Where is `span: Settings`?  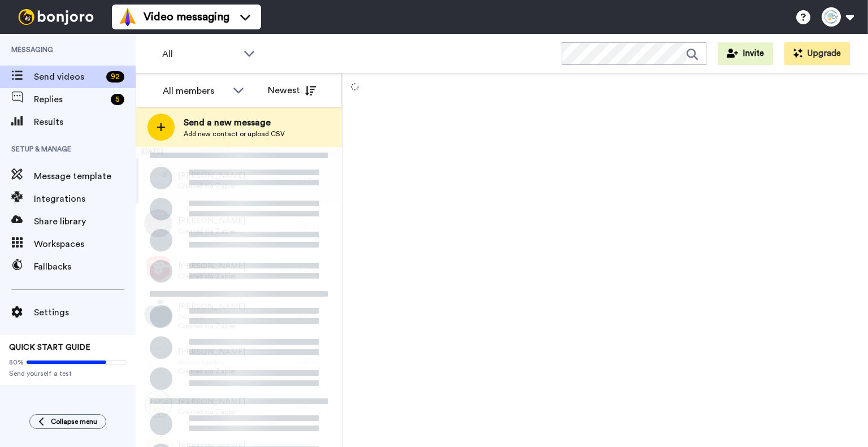 span: Settings is located at coordinates (85, 312).